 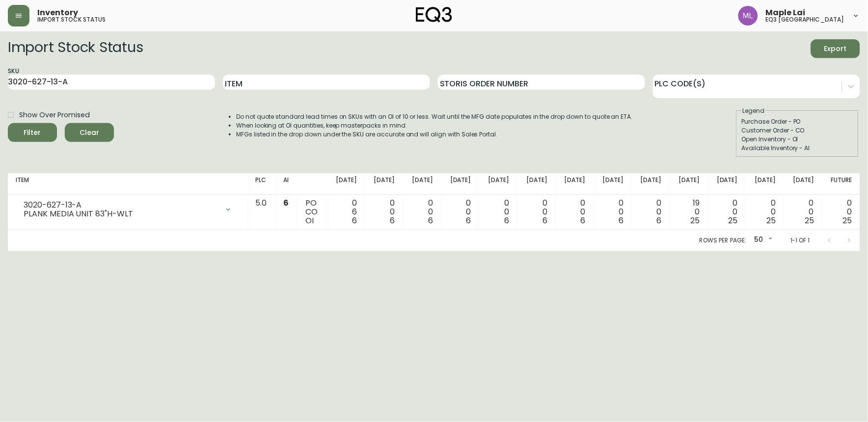 I want to click on p: Rows per page:, so click(x=723, y=240).